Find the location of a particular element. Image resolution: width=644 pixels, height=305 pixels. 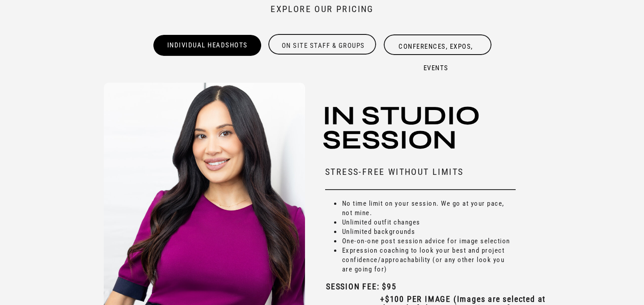

a: Corporate Brand Photo + Video is located at coordinates (362, 38).